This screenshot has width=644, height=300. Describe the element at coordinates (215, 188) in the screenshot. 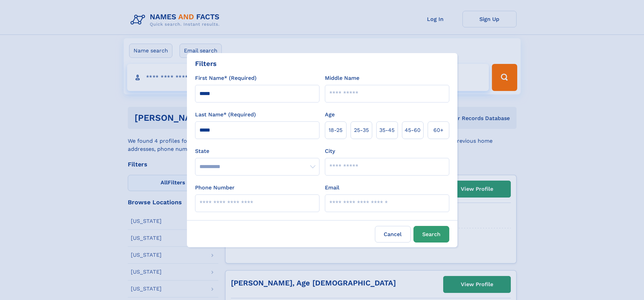

I see `label: Phone Number` at that location.